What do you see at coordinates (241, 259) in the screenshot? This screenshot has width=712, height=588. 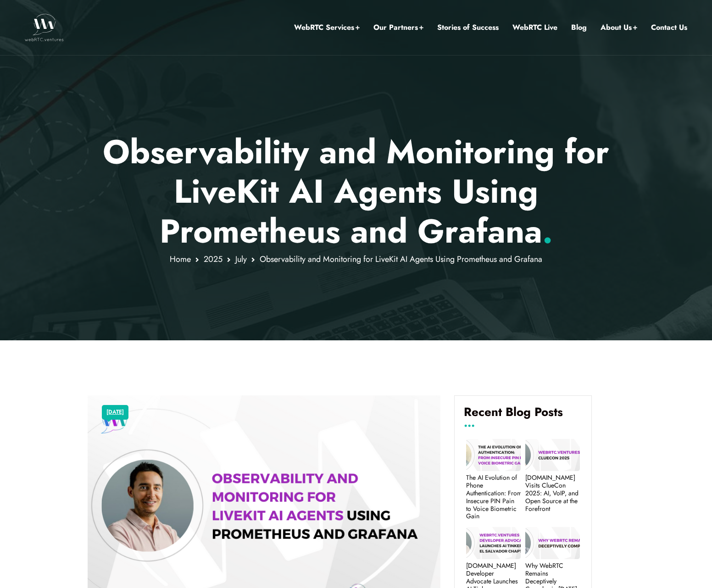 I see `span: July` at bounding box center [241, 259].